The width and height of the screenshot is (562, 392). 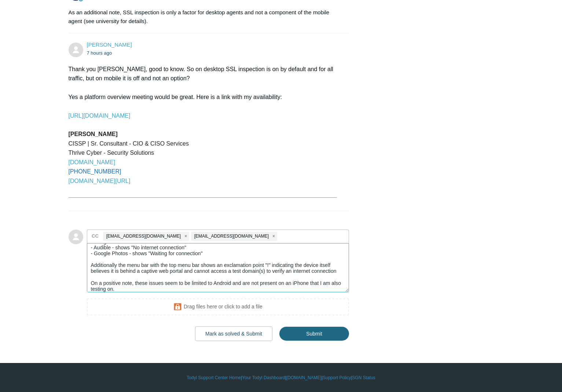 I want to click on div: CISSP | Sr. Consultant - CIO & CISO Services, so click(x=205, y=144).